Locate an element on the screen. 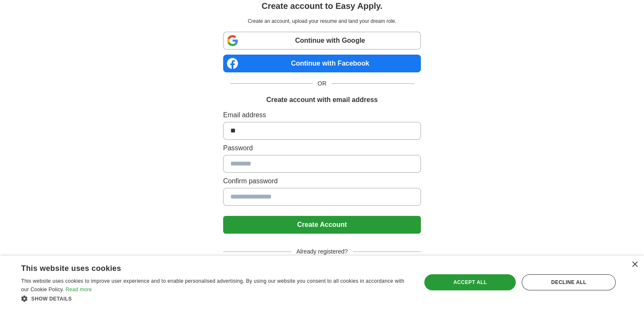 The image size is (644, 309). span: Already registered? is located at coordinates (322, 251).